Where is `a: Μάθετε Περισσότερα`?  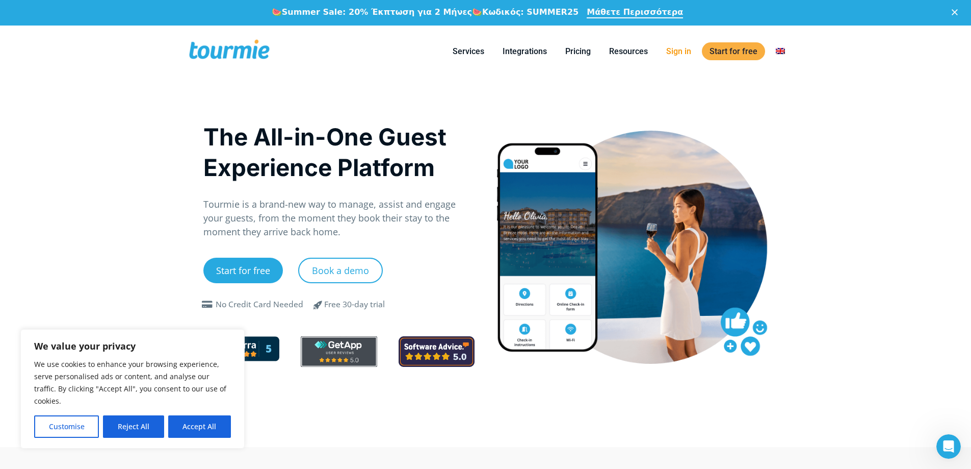 a: Μάθετε Περισσότερα is located at coordinates (635, 13).